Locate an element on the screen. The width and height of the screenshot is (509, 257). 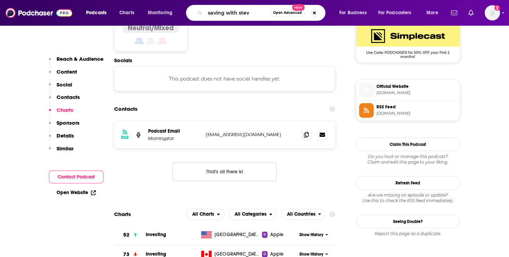
h2: Socials is located at coordinates (225, 60).